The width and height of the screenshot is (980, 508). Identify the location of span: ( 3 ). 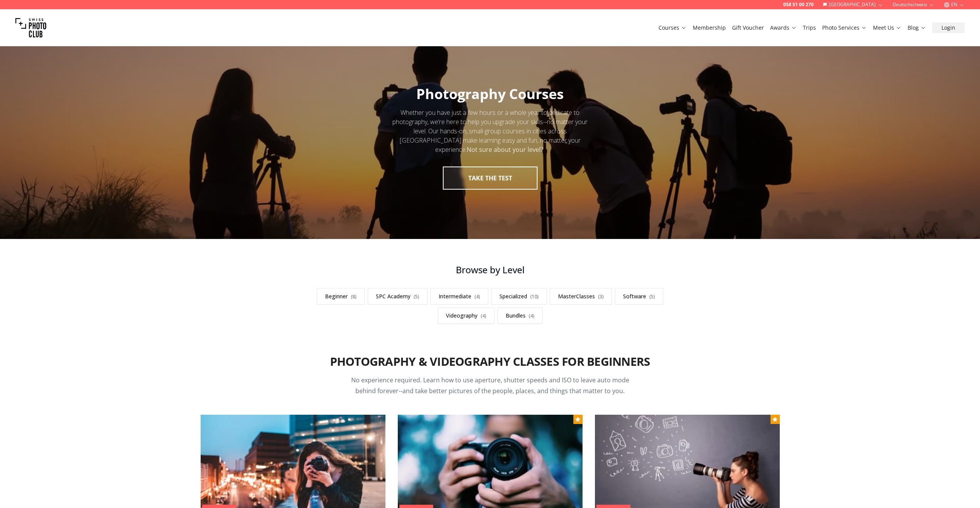
(601, 296).